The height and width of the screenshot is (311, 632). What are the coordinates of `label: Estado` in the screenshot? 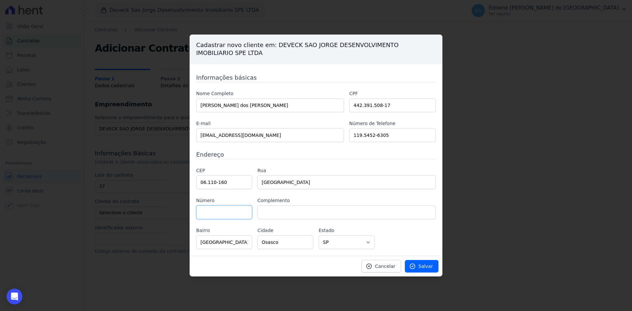 It's located at (346, 230).